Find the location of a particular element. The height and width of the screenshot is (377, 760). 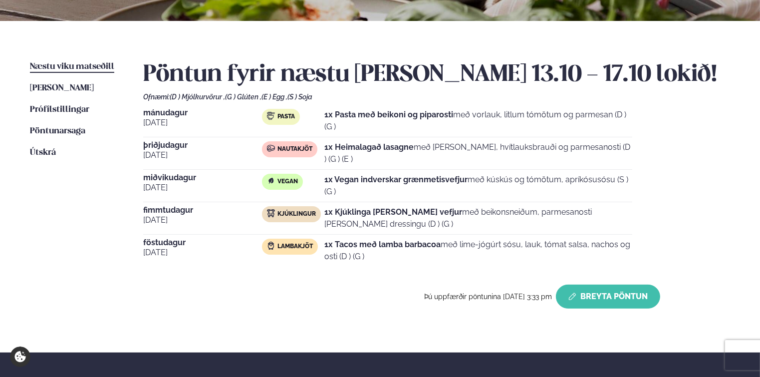

strong: 1x Pasta með beikoni og piparosti is located at coordinates (389, 114).